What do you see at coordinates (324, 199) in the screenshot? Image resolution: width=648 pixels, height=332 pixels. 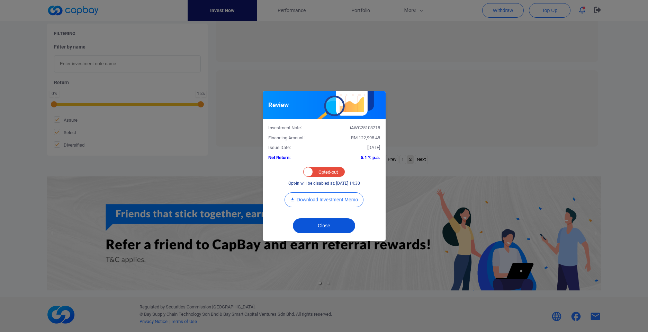 I see `button: Download Investment Memo` at bounding box center [324, 199].